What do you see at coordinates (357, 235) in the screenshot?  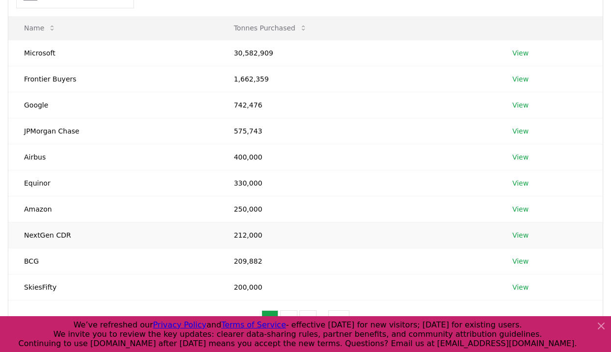 I see `td: 212,000` at bounding box center [357, 235].